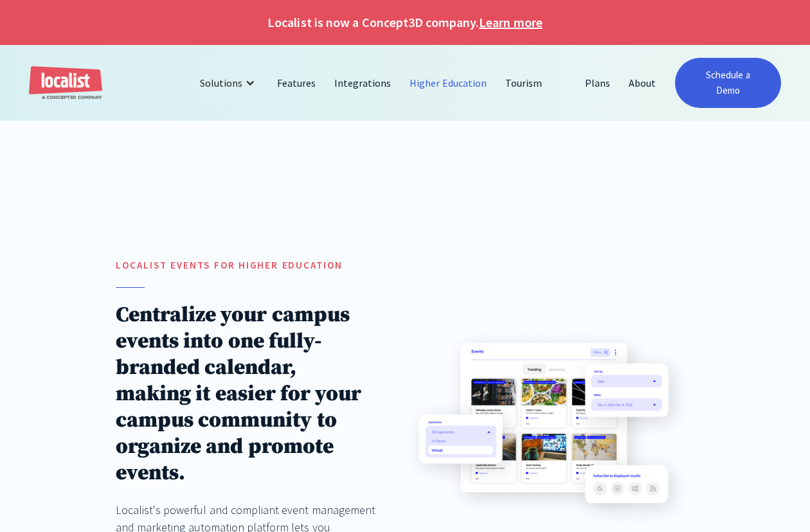 This screenshot has width=810, height=532. I want to click on a: Integrations, so click(362, 83).